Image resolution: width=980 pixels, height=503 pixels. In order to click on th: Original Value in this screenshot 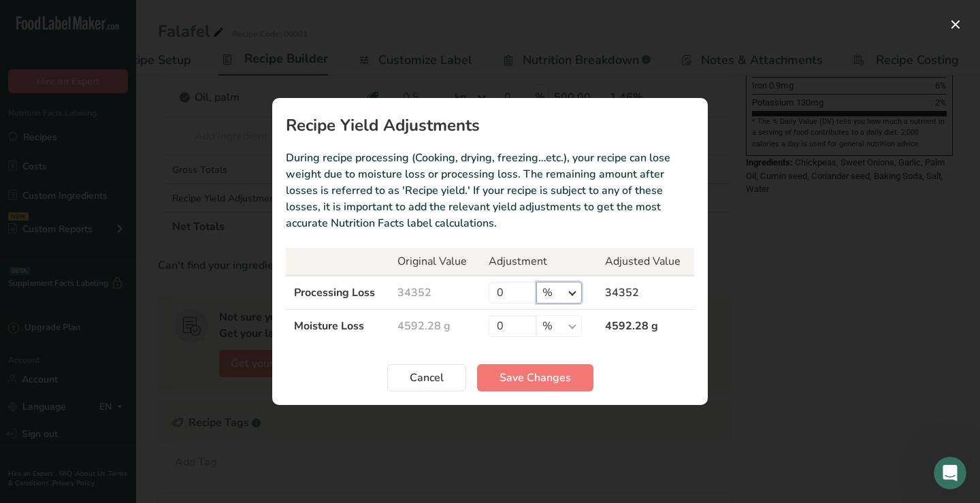, I will do `click(435, 261)`.